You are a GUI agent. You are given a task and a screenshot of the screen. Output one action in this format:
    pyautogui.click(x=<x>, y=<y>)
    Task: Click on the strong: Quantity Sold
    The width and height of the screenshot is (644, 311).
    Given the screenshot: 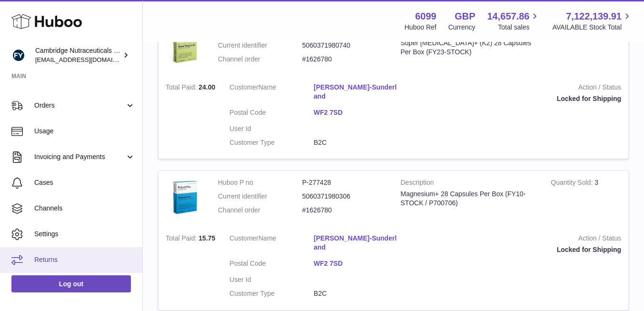 What is the action you would take?
    pyautogui.click(x=573, y=183)
    